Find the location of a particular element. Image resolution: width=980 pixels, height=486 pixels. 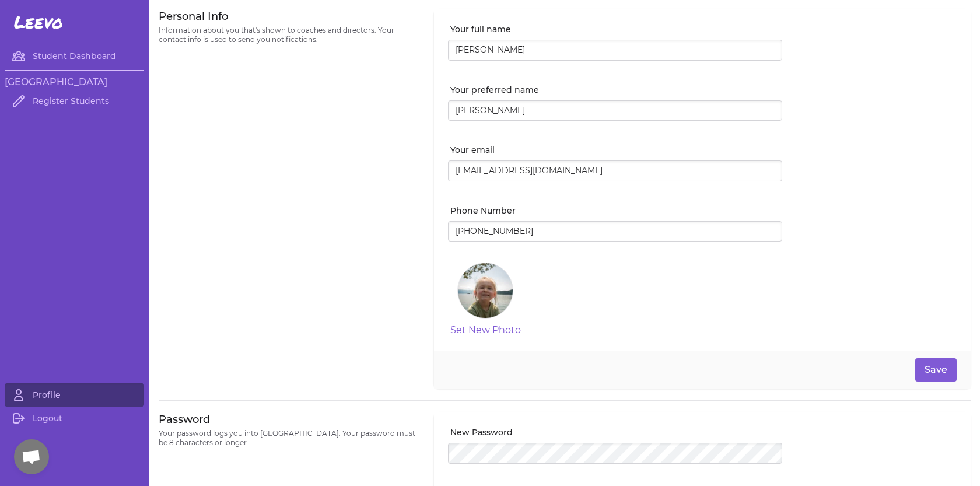

button: Set New Photo is located at coordinates (485, 330).